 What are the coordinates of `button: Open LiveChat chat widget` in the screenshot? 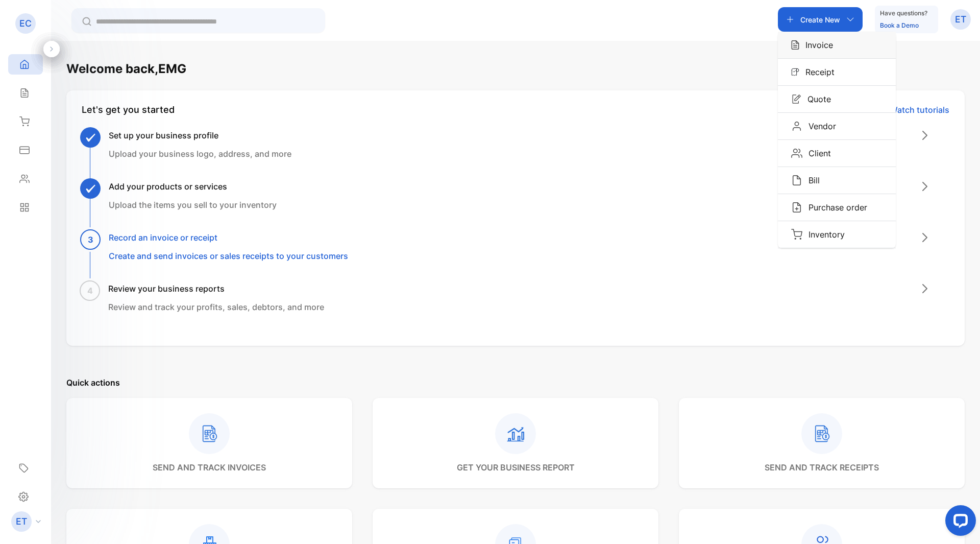 It's located at (23, 19).